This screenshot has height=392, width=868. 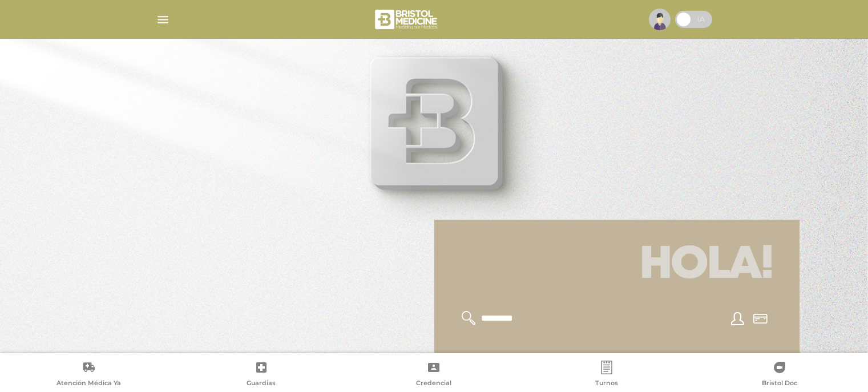 What do you see at coordinates (617, 265) in the screenshot?
I see `h1: Hola!` at bounding box center [617, 265].